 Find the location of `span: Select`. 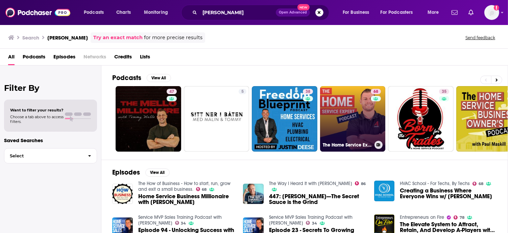

span: Select is located at coordinates (43, 156).